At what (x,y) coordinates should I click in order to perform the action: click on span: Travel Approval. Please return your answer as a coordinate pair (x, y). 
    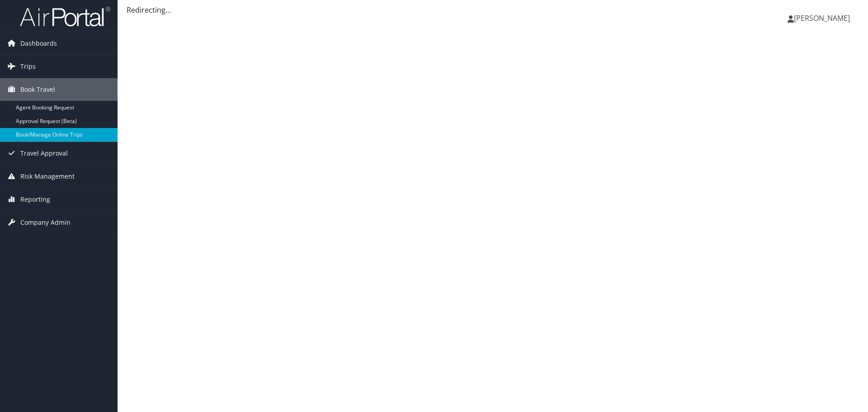
    Looking at the image, I should click on (44, 154).